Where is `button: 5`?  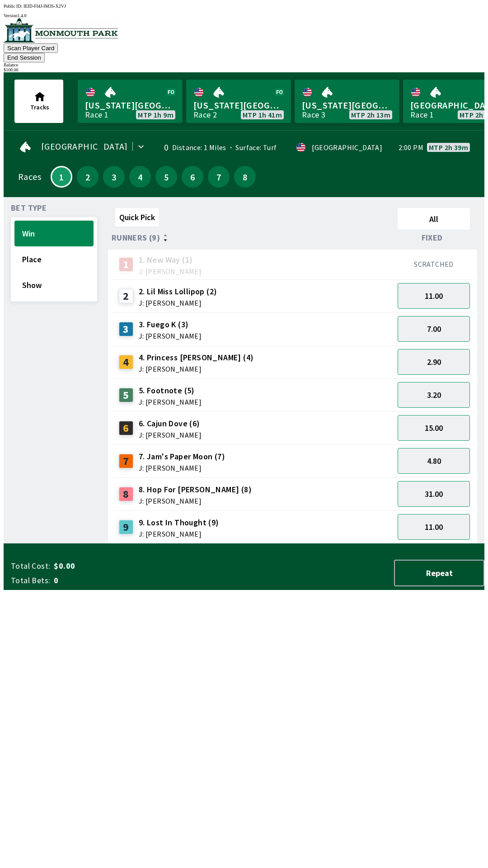
button: 5 is located at coordinates (166, 177).